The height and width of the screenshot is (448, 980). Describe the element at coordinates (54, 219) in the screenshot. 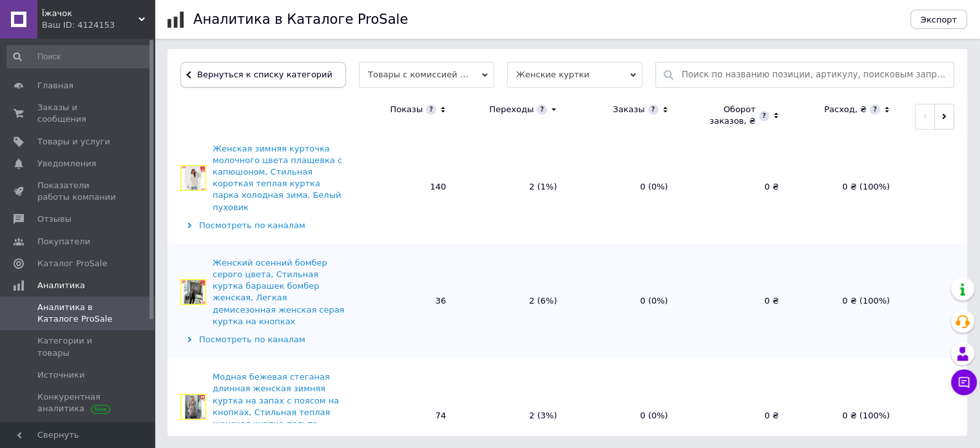

I see `span: Отзывы` at that location.